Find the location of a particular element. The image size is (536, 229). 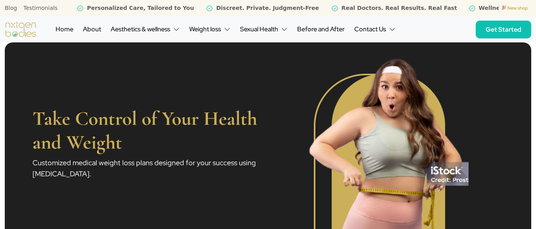

a: About is located at coordinates (92, 29).